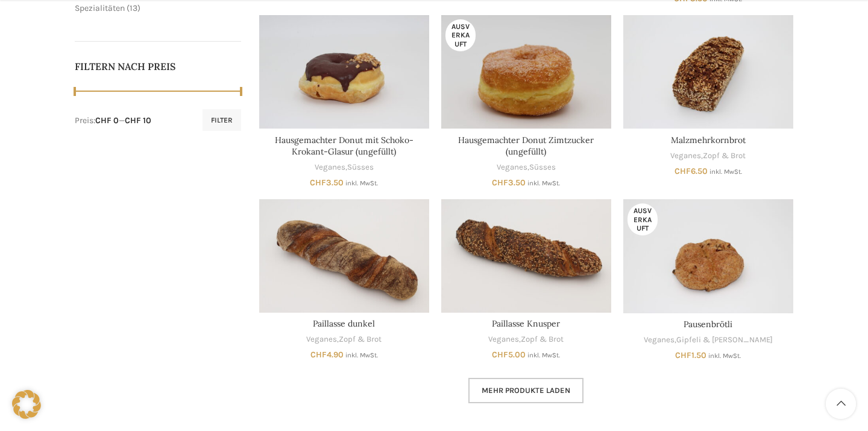  I want to click on span: 13, so click(133, 8).